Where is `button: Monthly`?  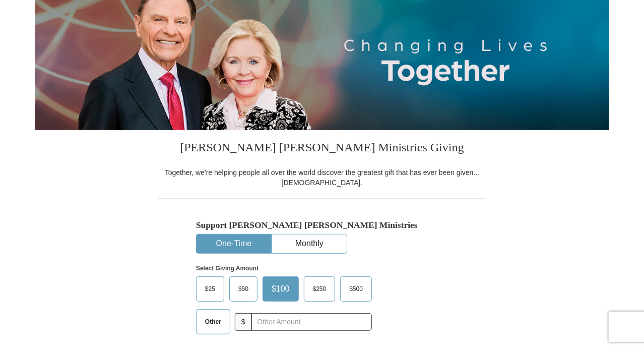 button: Monthly is located at coordinates (309, 243).